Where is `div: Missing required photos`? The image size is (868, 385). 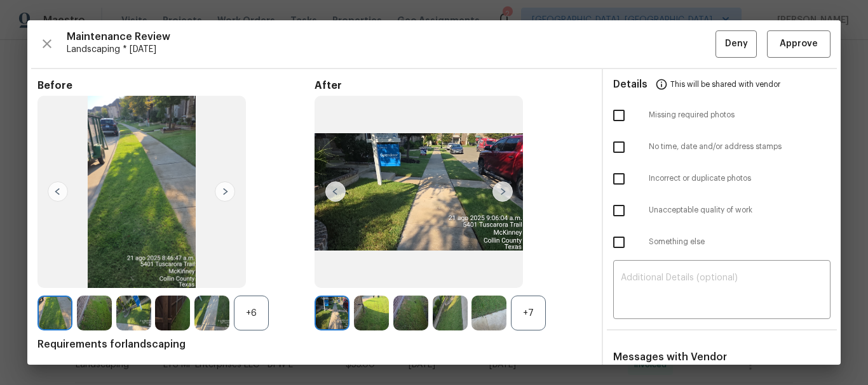 div: Missing required photos is located at coordinates (722, 116).